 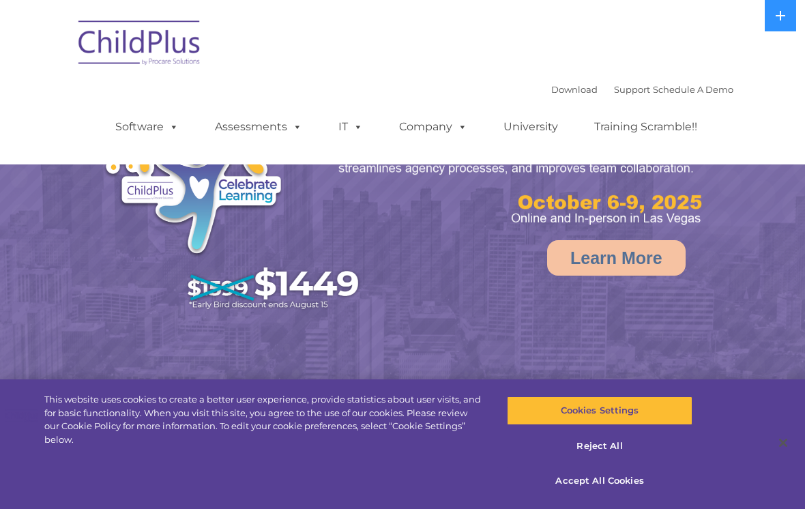 What do you see at coordinates (693, 89) in the screenshot?
I see `a: Schedule A Demo` at bounding box center [693, 89].